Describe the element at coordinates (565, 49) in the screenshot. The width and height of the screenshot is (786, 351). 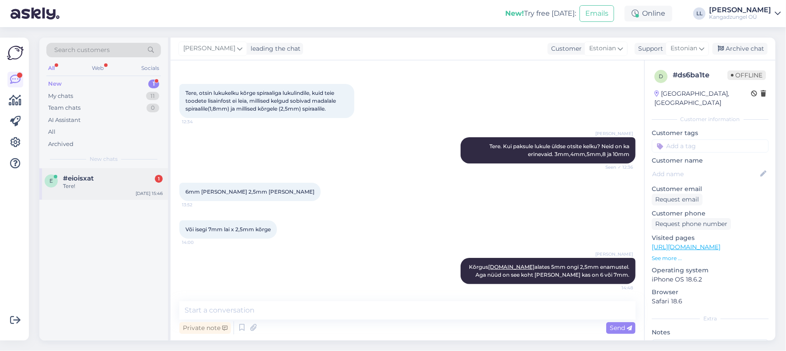
I see `div: Customer` at that location.